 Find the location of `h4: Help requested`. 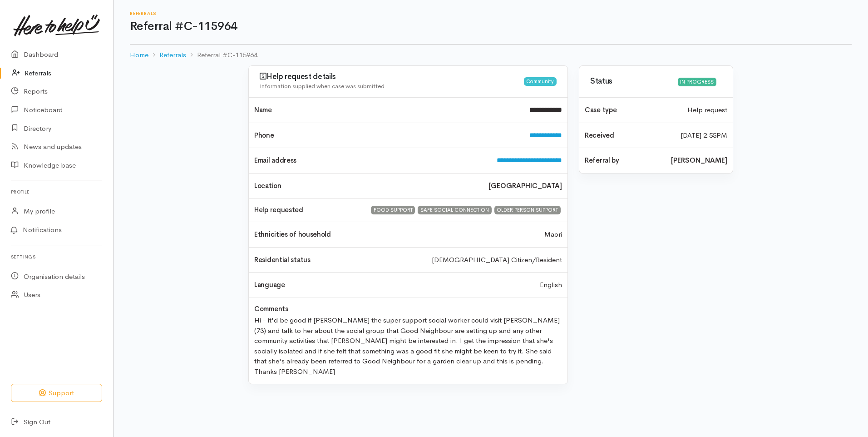

h4: Help requested is located at coordinates (307, 210).